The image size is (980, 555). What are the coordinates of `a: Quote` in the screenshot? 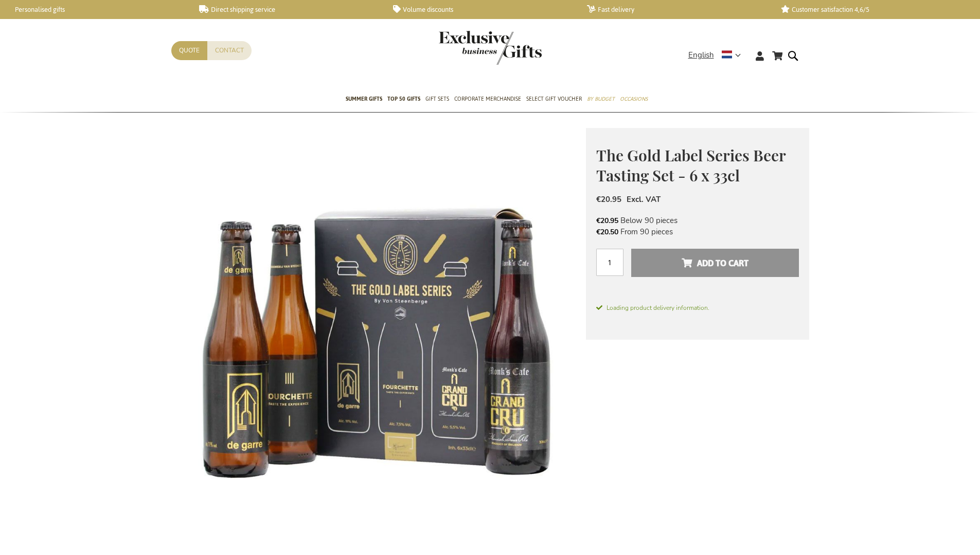 It's located at (189, 50).